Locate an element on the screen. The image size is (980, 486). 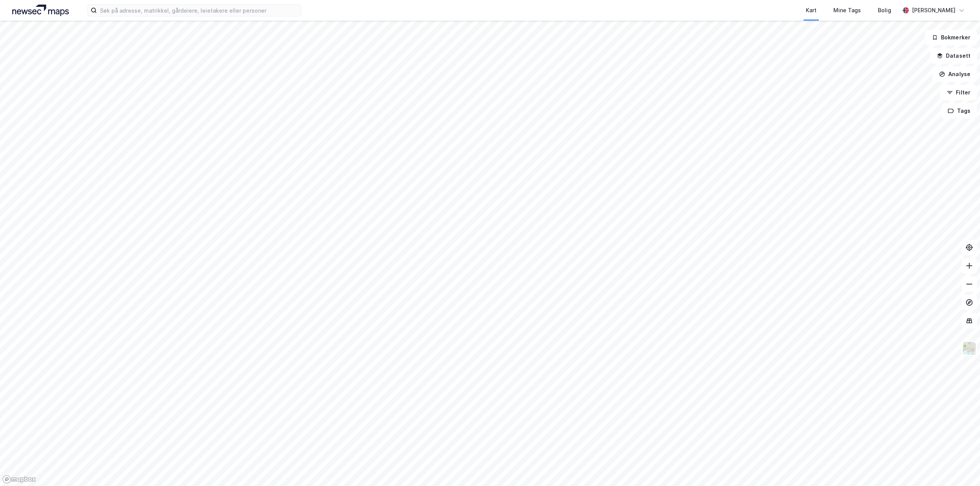
input: Søk på adresse, matrikkel, gårdeiere, leietakere eller personer is located at coordinates (199, 11).